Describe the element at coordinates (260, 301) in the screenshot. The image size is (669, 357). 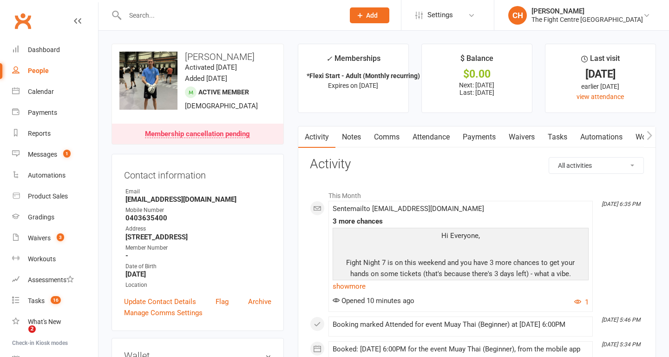
I see `a: Archive` at that location.